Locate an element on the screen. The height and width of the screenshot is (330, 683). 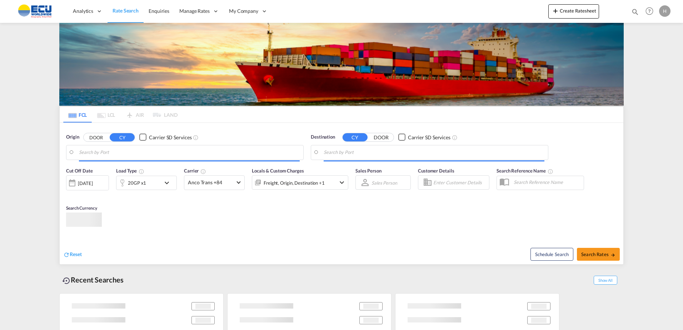
span: Manage Rates is located at coordinates (194, 11).